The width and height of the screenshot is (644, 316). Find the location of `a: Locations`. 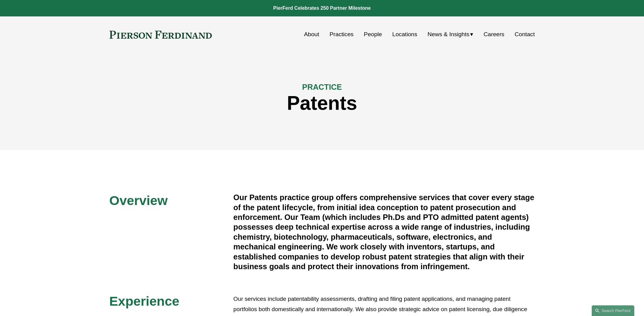

a: Locations is located at coordinates (405, 35).